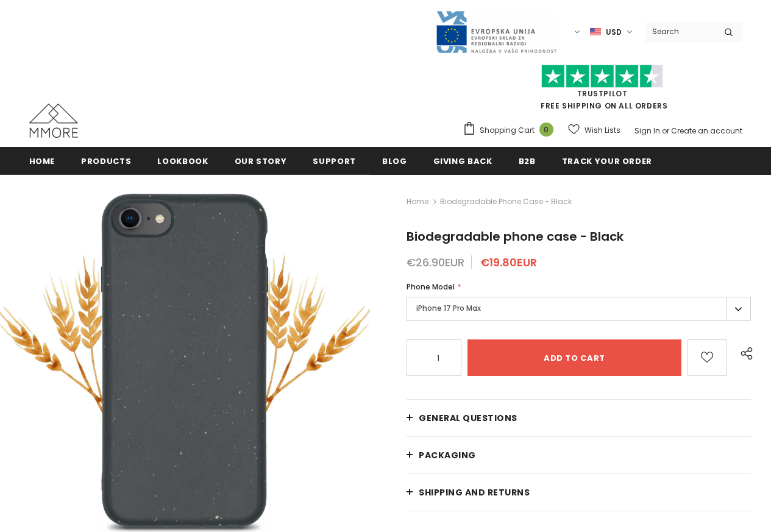 This screenshot has height=532, width=771. I want to click on a: Create an account, so click(707, 131).